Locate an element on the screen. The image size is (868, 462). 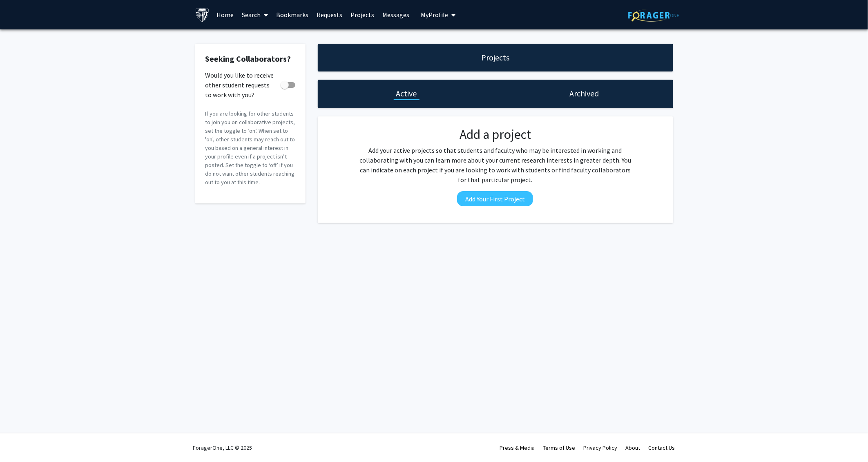
a: Privacy Policy is located at coordinates (601, 447).